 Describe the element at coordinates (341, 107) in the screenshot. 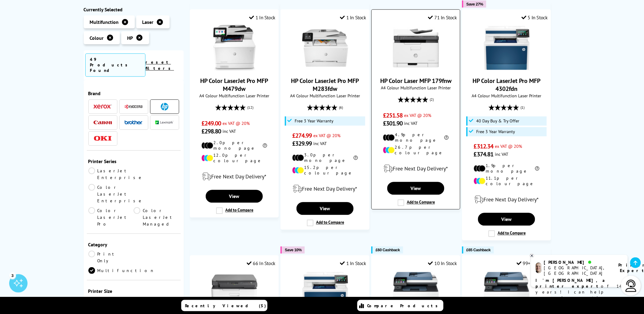

I see `span: (6)` at that location.